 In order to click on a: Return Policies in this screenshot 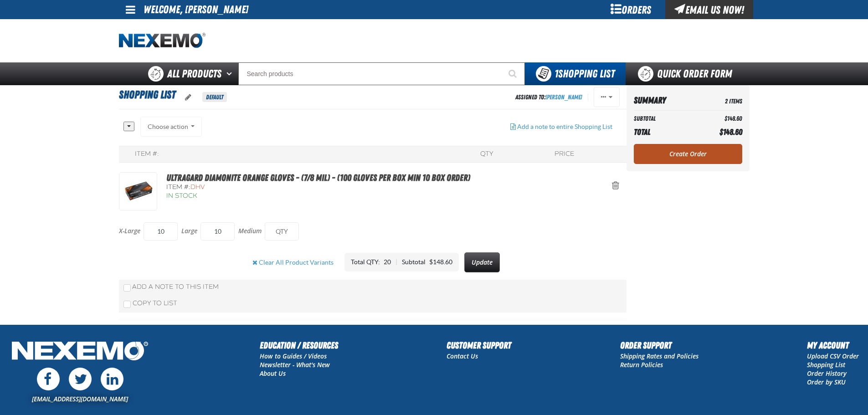, I will do `click(641, 365)`.